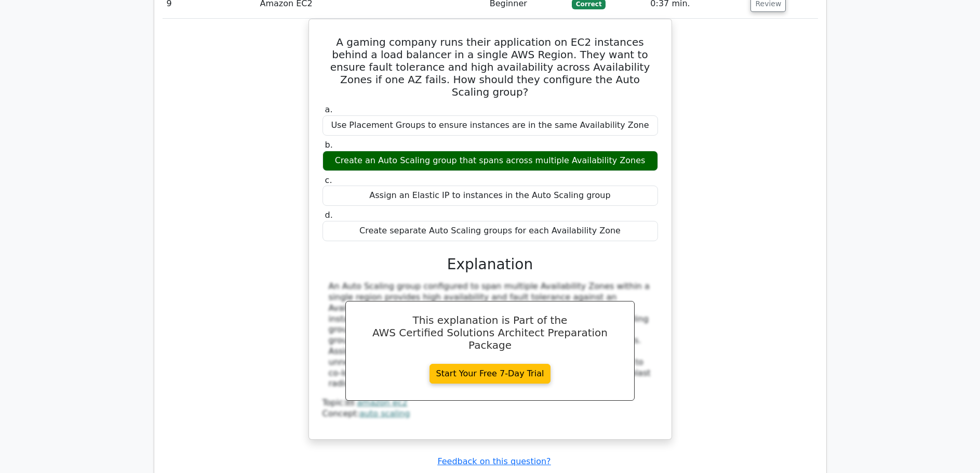  I want to click on div: Topic:, so click(491, 403).